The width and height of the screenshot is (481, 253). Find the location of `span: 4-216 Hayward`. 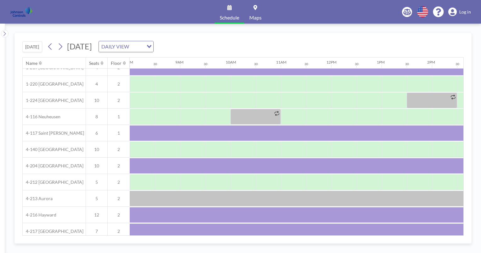

span: 4-216 Hayward is located at coordinates (39, 215).